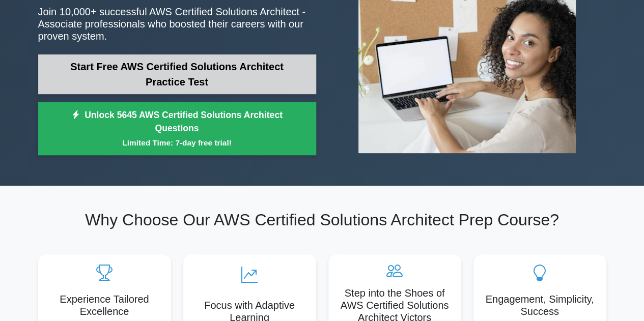 The width and height of the screenshot is (644, 321). I want to click on a: Unlock 5645 AWS Certified Solutions Architect QuestionsLimited Time: 7-day free trial!, so click(177, 129).